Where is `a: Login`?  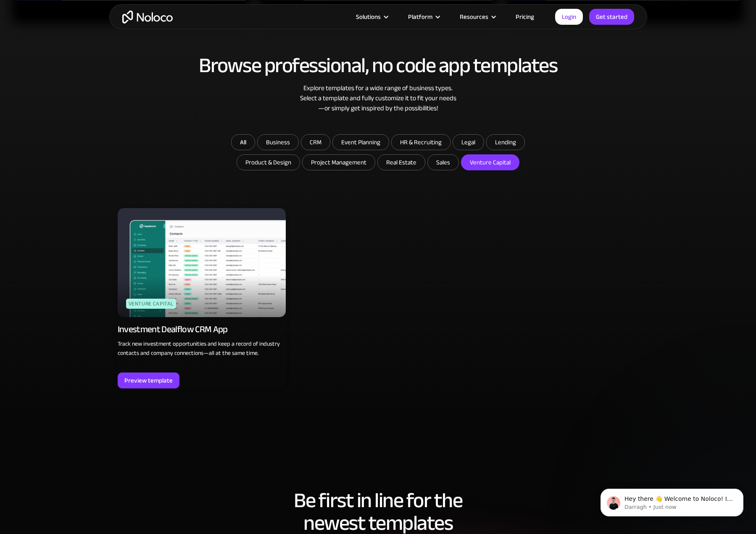 a: Login is located at coordinates (569, 17).